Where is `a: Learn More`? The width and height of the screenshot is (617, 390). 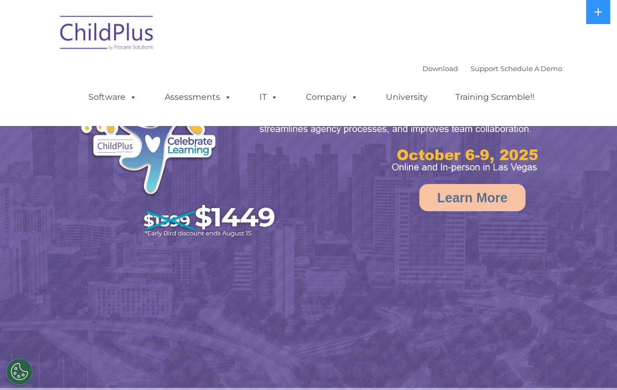
a: Learn More is located at coordinates (472, 198).